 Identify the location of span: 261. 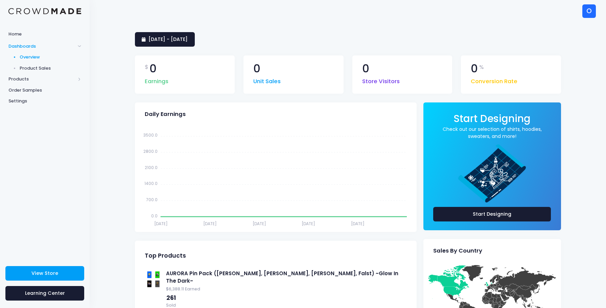
(171, 298).